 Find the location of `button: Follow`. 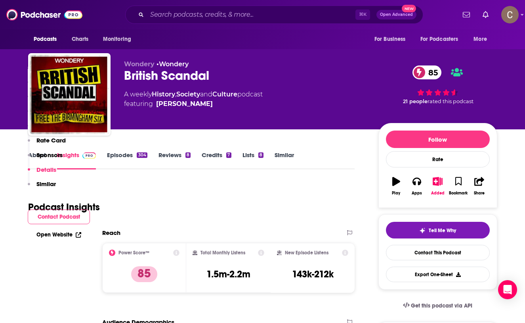

button: Follow is located at coordinates (438, 139).